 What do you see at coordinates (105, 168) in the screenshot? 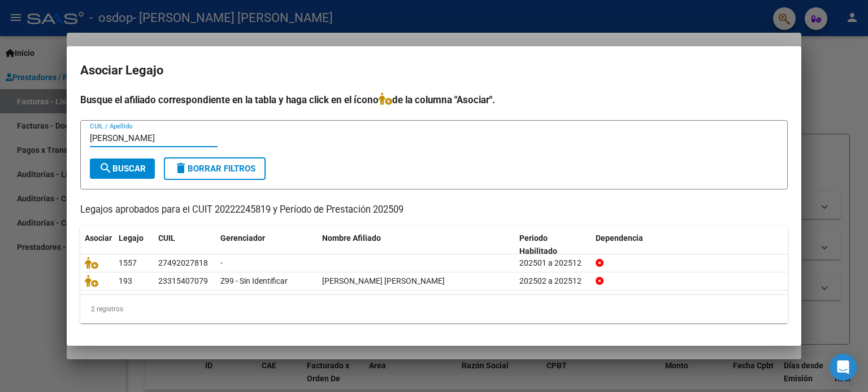
I see `mat-icon: search` at bounding box center [105, 168].